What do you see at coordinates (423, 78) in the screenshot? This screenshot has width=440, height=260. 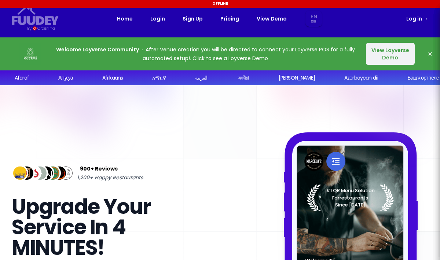 I see `div: Башҡорт теле` at bounding box center [423, 78].